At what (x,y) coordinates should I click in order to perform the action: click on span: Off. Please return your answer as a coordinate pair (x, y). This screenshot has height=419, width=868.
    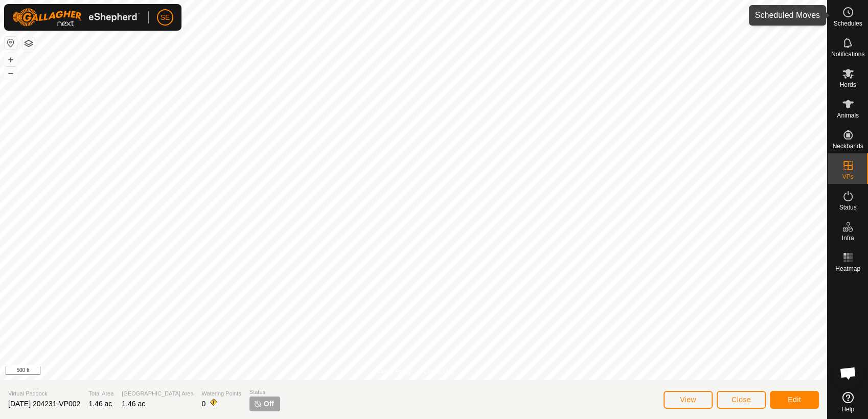
    Looking at the image, I should click on (269, 404).